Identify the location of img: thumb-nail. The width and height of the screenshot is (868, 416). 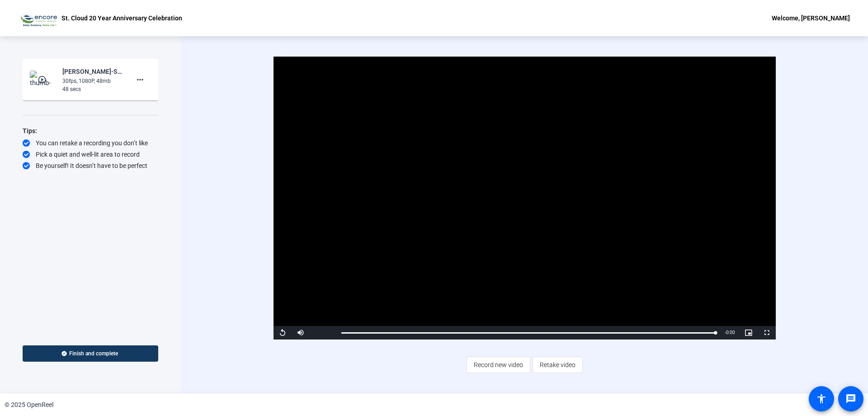
(43, 79).